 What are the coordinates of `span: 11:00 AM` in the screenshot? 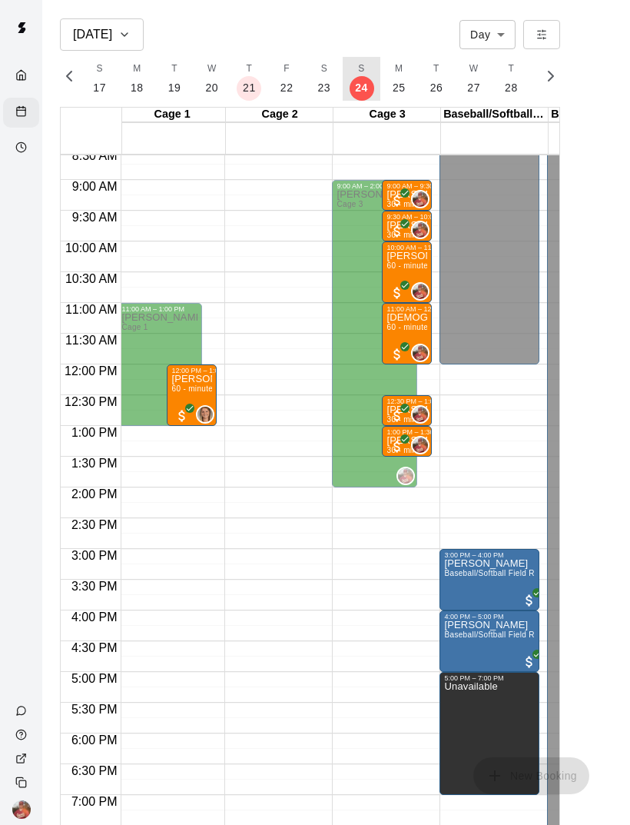 It's located at (91, 309).